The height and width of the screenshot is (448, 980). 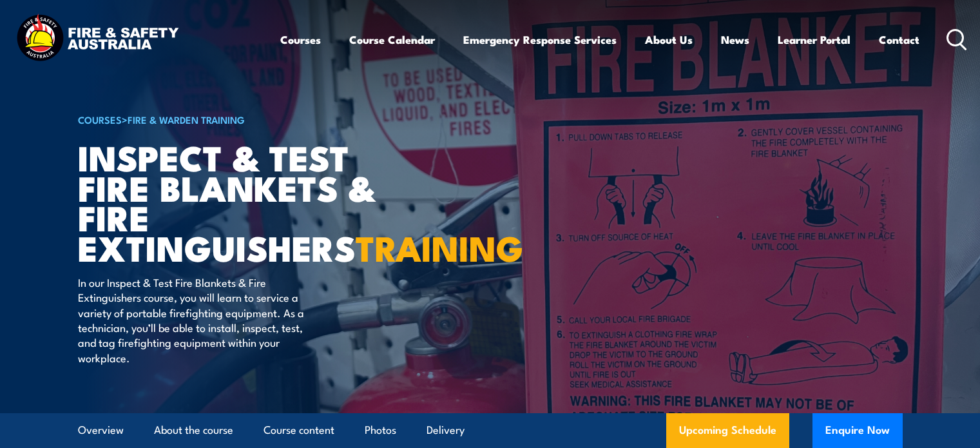 I want to click on a: COURSES, so click(x=100, y=119).